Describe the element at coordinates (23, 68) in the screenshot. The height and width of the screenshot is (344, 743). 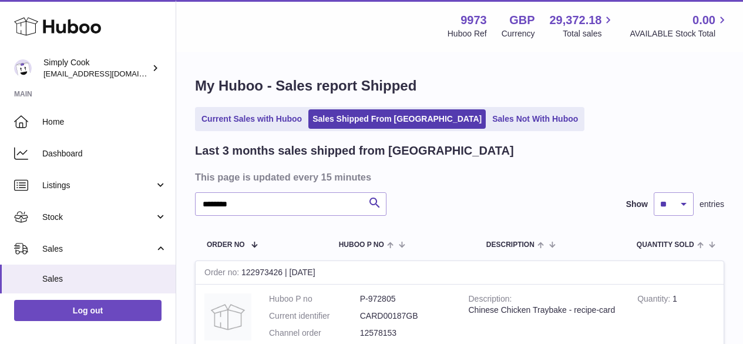
I see `img: internalAdmin-9973@internal.huboo.com` at that location.